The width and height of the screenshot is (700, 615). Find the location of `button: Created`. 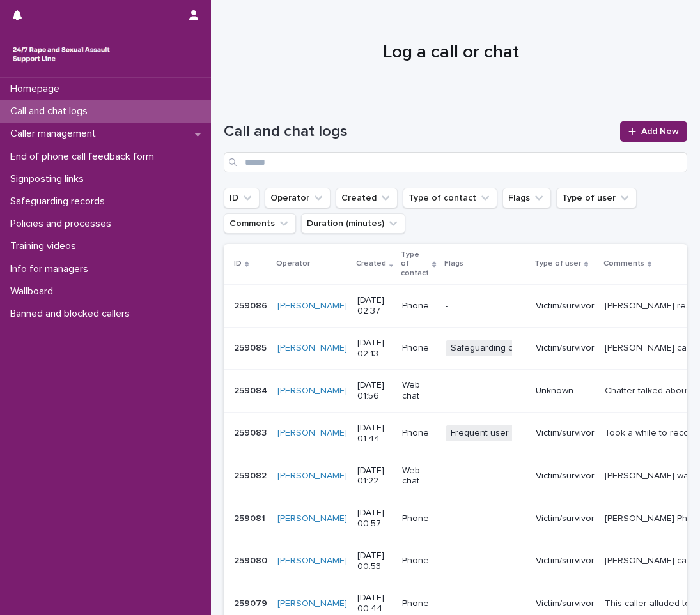

button: Created is located at coordinates (366, 198).